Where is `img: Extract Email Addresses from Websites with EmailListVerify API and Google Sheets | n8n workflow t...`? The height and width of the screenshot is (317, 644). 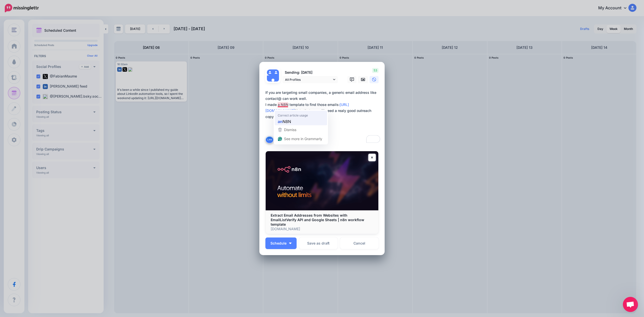
img: Extract Email Addresses from Websites with EmailListVerify API and Google Sheets | n8n workflow t... is located at coordinates (322, 181).